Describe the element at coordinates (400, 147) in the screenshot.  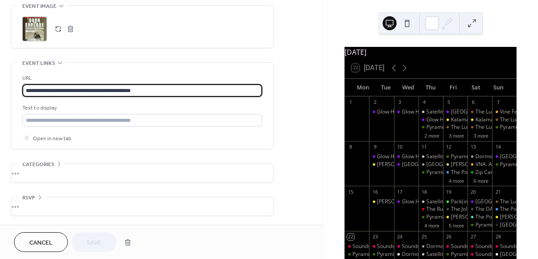
I see `div: 10` at that location.